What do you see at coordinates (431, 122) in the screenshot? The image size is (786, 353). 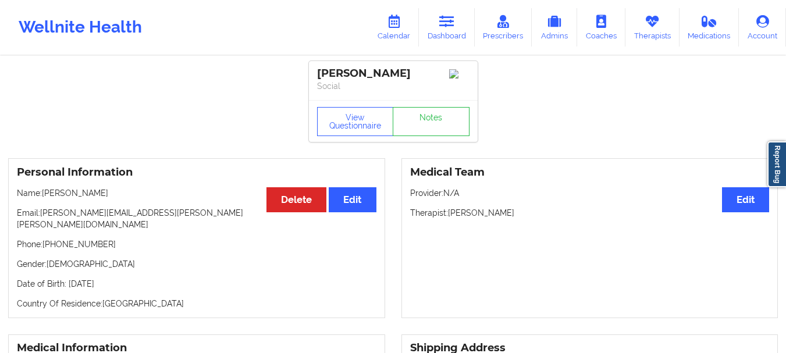 I see `a: Notes` at bounding box center [431, 122].